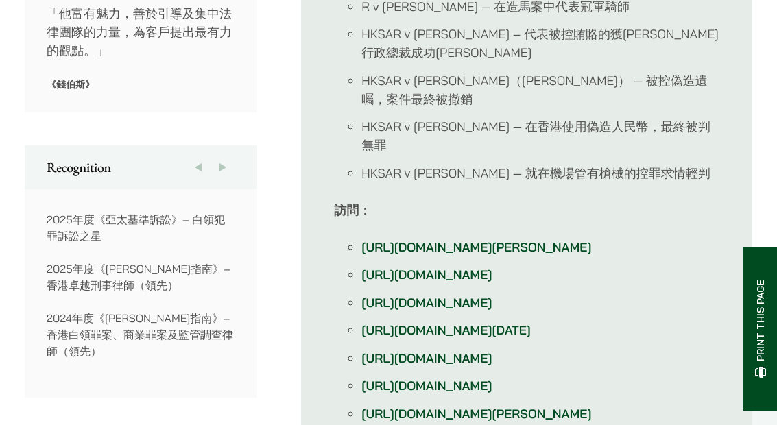 This screenshot has width=777, height=425. Describe the element at coordinates (198, 167) in the screenshot. I see `button: Previous` at that location.